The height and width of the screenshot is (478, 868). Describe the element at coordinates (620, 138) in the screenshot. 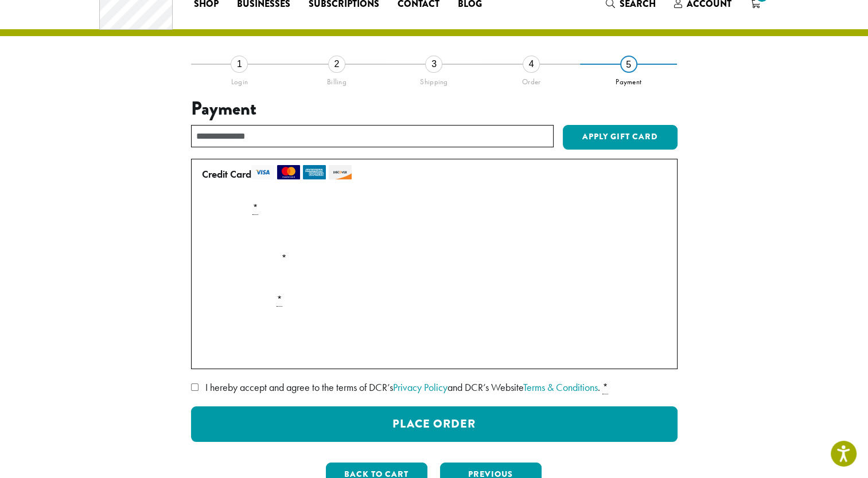

I see `button: Apply Gift Card` at that location.